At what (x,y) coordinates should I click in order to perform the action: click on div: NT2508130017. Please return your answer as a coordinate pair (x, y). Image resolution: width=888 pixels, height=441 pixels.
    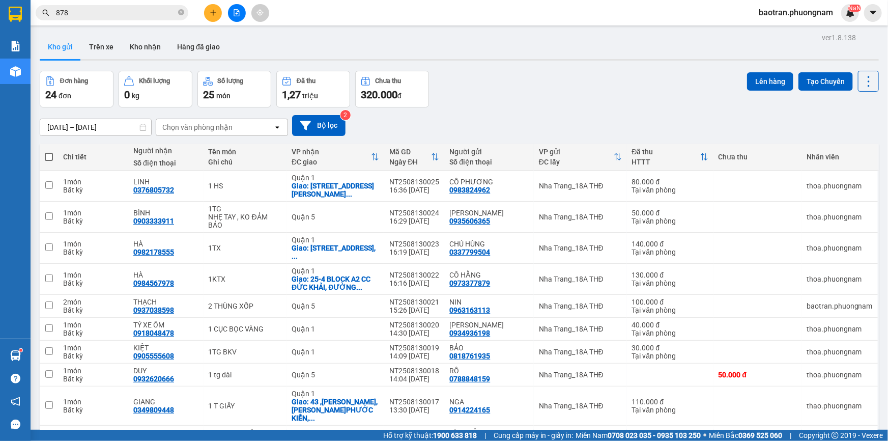
    Looking at the image, I should click on (414, 402).